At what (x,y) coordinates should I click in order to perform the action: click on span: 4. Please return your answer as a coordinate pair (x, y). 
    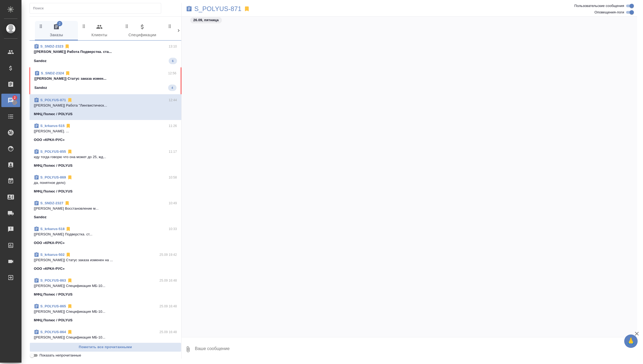
    Looking at the image, I should click on (172, 88).